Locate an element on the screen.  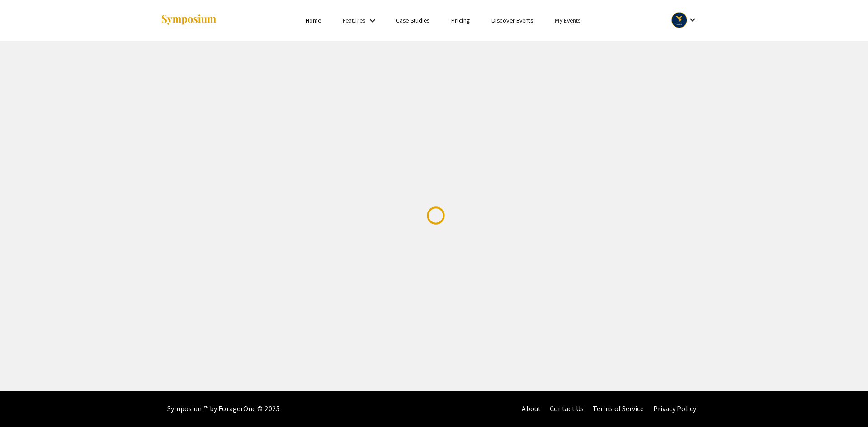
a: Case Studies is located at coordinates (413, 20).